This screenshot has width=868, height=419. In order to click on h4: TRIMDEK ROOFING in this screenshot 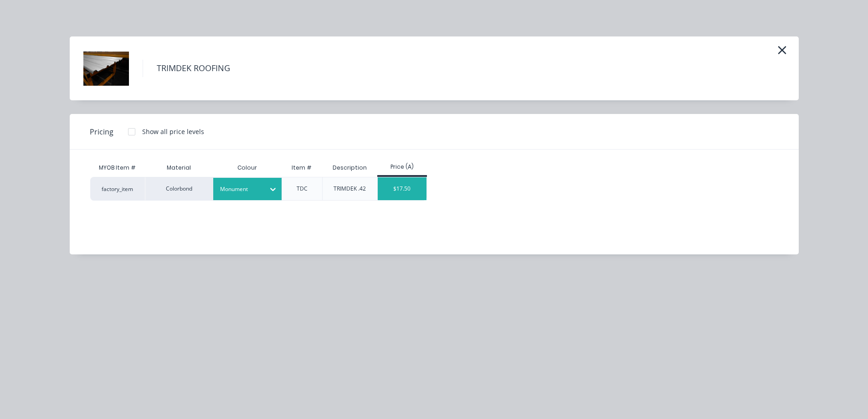, I will do `click(193, 69)`.